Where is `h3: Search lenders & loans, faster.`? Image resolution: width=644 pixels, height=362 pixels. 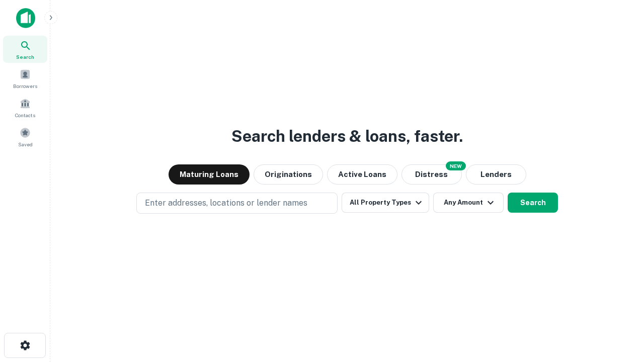 h3: Search lenders & loans, faster. is located at coordinates (347, 136).